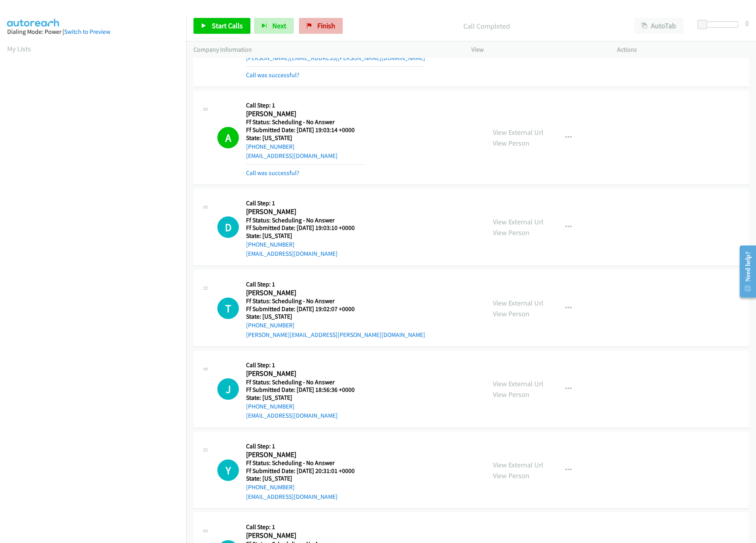 The image size is (756, 543). What do you see at coordinates (659, 25) in the screenshot?
I see `button: AutoTab` at bounding box center [659, 25].